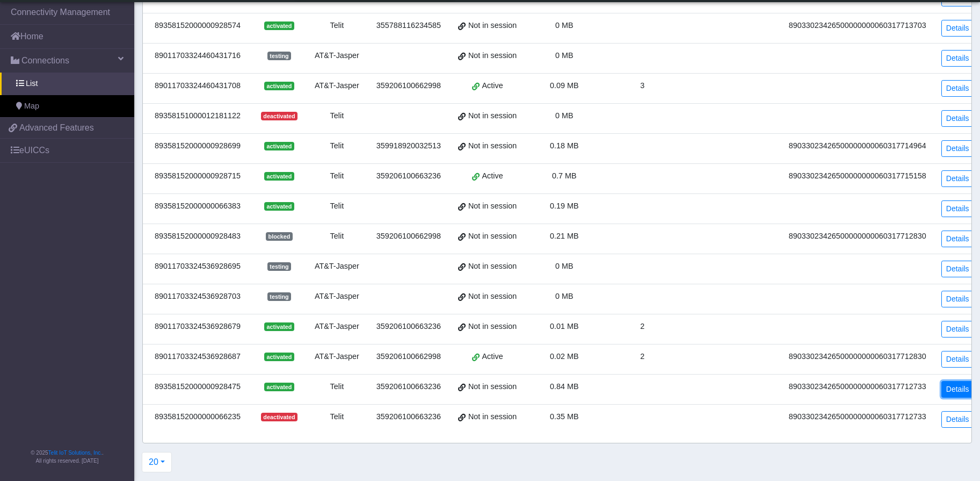  What do you see at coordinates (198, 207) in the screenshot?
I see `div: 89358152000000066383` at bounding box center [198, 207].